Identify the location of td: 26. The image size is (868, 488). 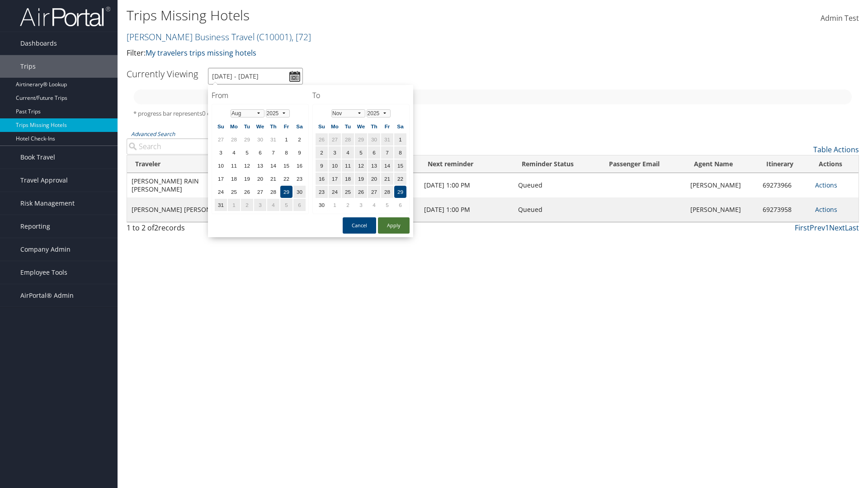
(361, 192).